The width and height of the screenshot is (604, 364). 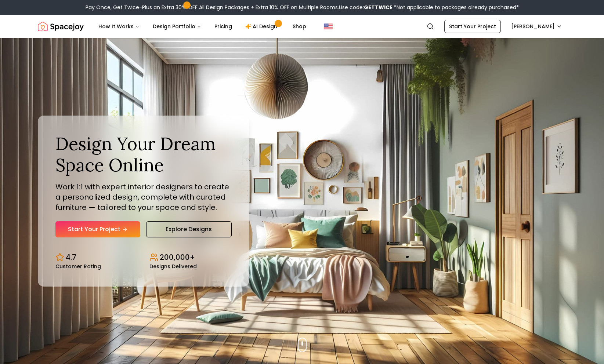 What do you see at coordinates (119, 26) in the screenshot?
I see `button: How It Works` at bounding box center [119, 26].